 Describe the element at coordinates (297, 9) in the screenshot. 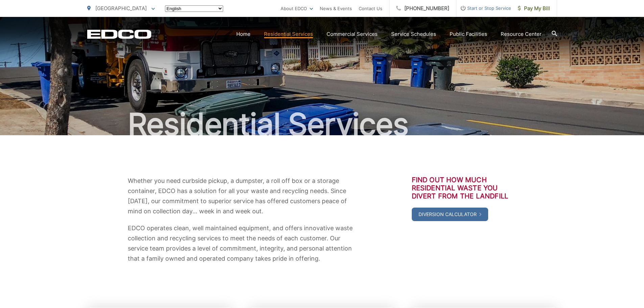

I see `a: About EDCO` at that location.